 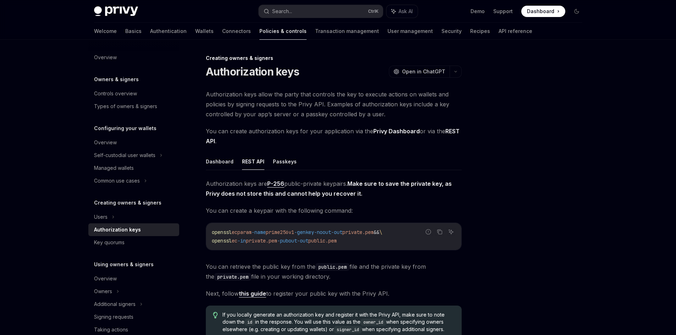 I want to click on span: -pubout, so click(x=287, y=241).